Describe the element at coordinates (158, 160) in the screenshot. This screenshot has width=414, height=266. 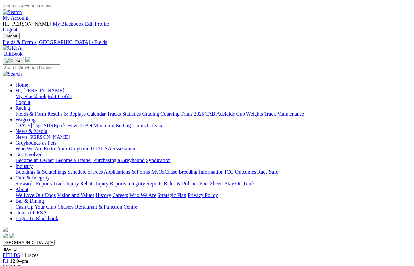
I see `a: Syndication` at that location.